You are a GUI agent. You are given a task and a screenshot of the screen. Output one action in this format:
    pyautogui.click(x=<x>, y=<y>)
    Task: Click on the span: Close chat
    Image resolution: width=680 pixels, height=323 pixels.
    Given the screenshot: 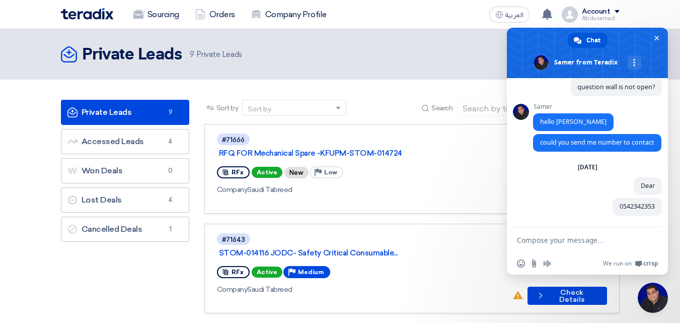 What is the action you would take?
    pyautogui.click(x=656, y=38)
    